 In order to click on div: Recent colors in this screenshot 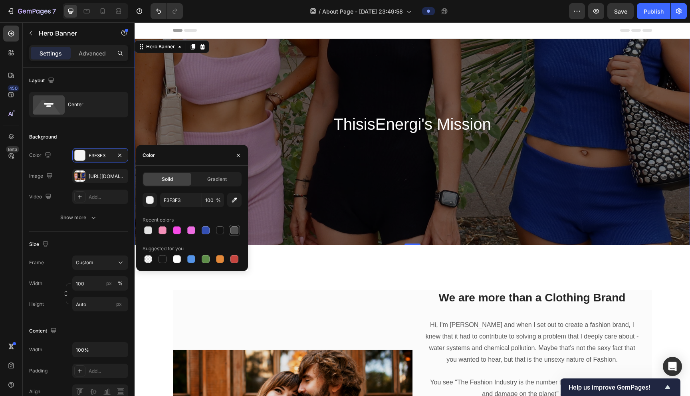, I will do `click(158, 220)`.